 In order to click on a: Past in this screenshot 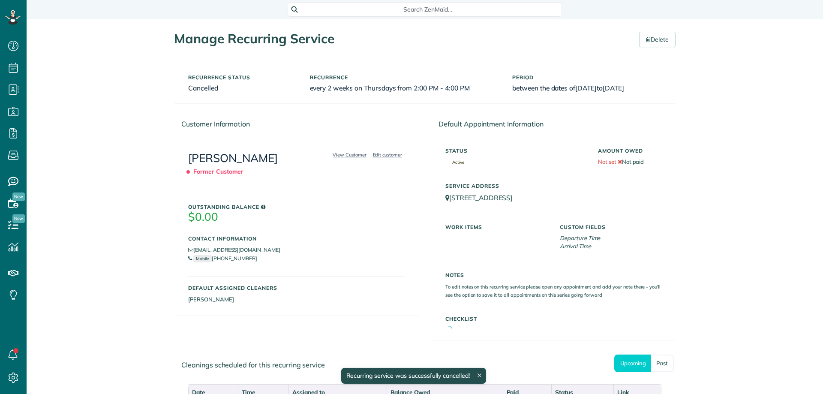, I will do `click(662, 363)`.